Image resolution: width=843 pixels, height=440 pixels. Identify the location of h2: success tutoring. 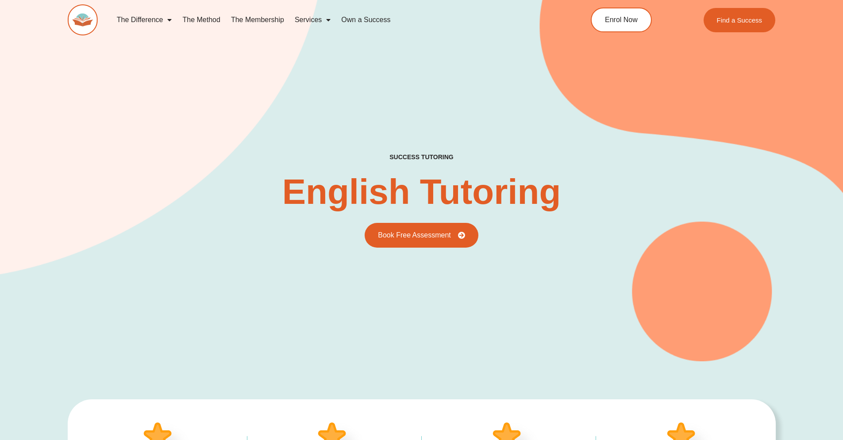
(421, 157).